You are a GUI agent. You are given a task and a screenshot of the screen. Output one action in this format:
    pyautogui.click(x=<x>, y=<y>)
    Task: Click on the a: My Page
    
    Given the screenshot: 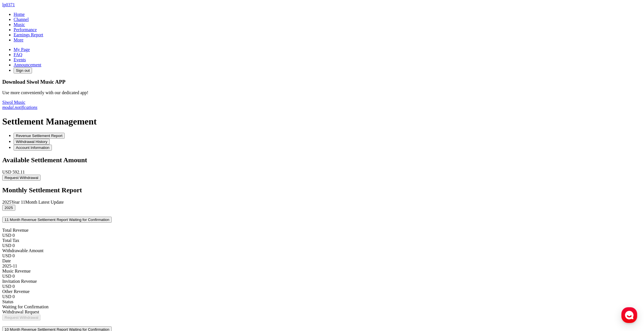 What is the action you would take?
    pyautogui.click(x=21, y=49)
    